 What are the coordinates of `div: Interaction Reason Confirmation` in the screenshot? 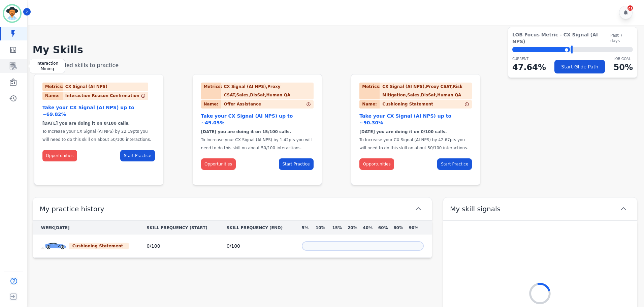 It's located at (91, 96).